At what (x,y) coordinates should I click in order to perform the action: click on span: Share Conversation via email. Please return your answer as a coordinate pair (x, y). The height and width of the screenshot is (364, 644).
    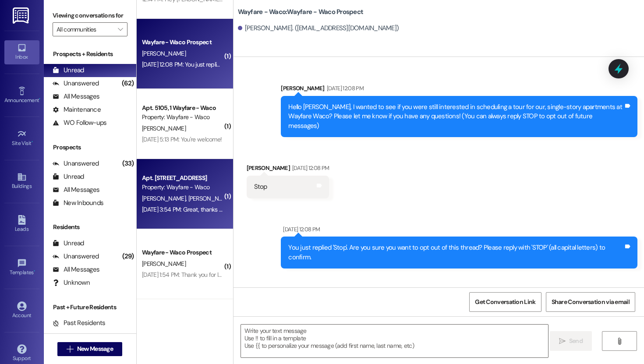
    Looking at the image, I should click on (591, 302).